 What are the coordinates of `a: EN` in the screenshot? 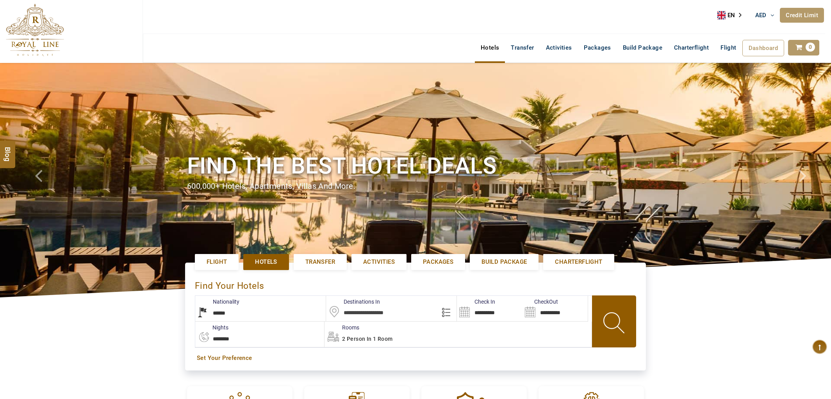 It's located at (733, 15).